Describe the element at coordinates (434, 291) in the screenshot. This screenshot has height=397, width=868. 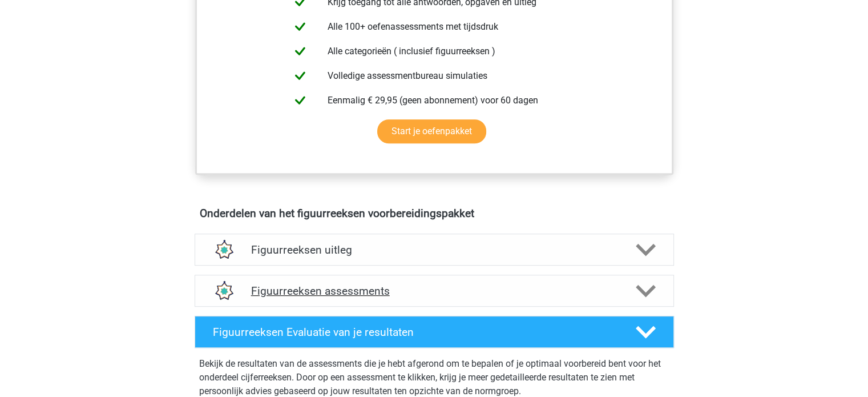
I see `h4: Figuurreeksen assessments` at that location.